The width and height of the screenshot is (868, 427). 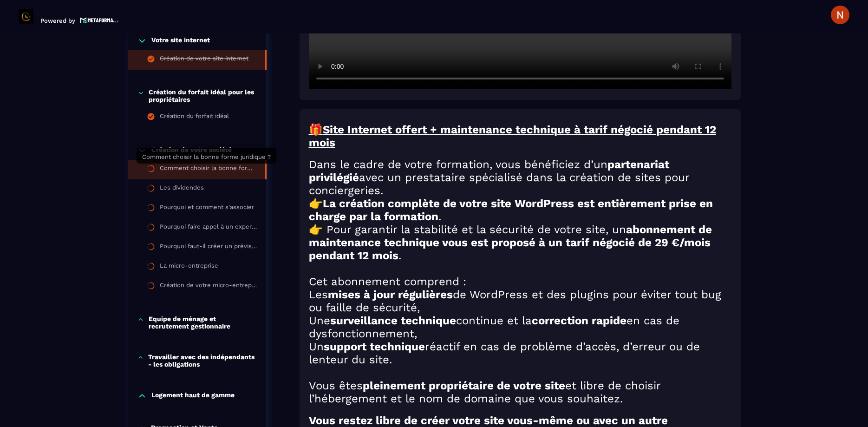 I want to click on p: Travailler avec des indépendants - les obligations, so click(x=203, y=360).